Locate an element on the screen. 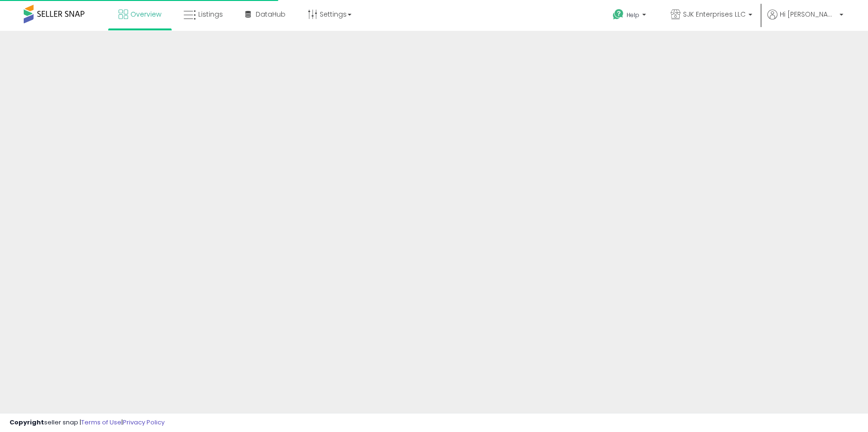 This screenshot has width=868, height=432. span: Overview is located at coordinates (146, 14).